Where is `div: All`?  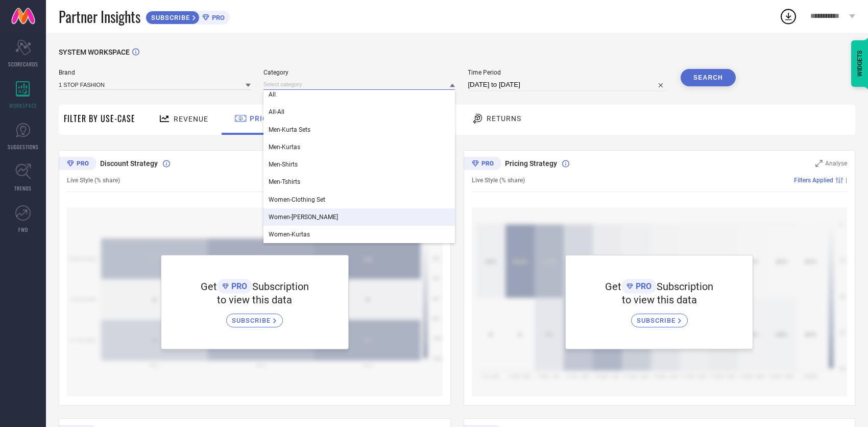
div: All is located at coordinates (359, 95).